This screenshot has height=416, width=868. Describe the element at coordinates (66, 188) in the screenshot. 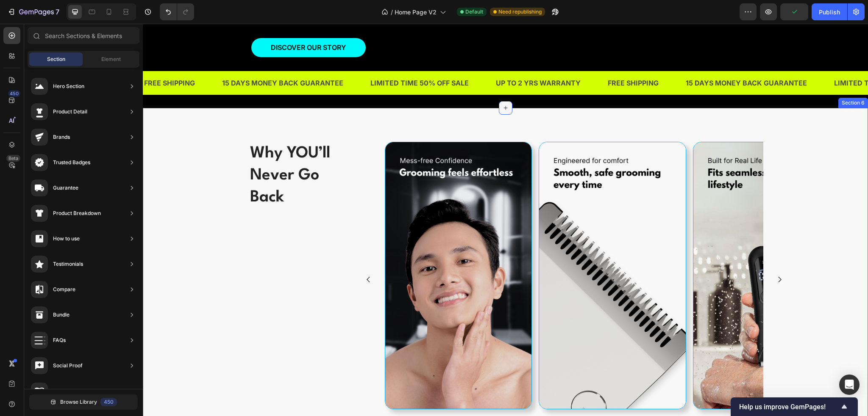

I see `div: Guarantee` at that location.